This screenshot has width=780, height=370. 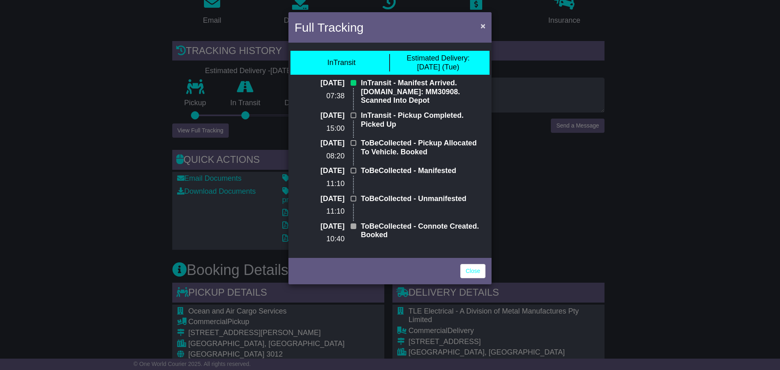 What do you see at coordinates (438, 58) in the screenshot?
I see `span: Estimated Delivery:` at bounding box center [438, 58].